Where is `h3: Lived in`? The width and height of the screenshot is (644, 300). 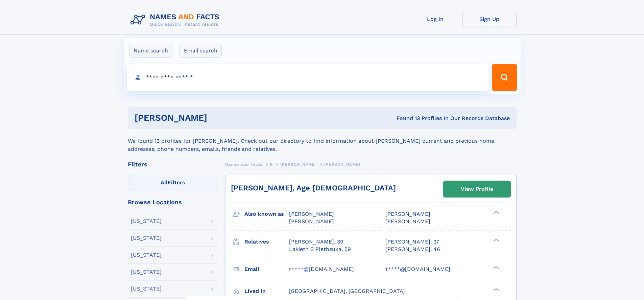 h3: Lived in is located at coordinates (267, 291).